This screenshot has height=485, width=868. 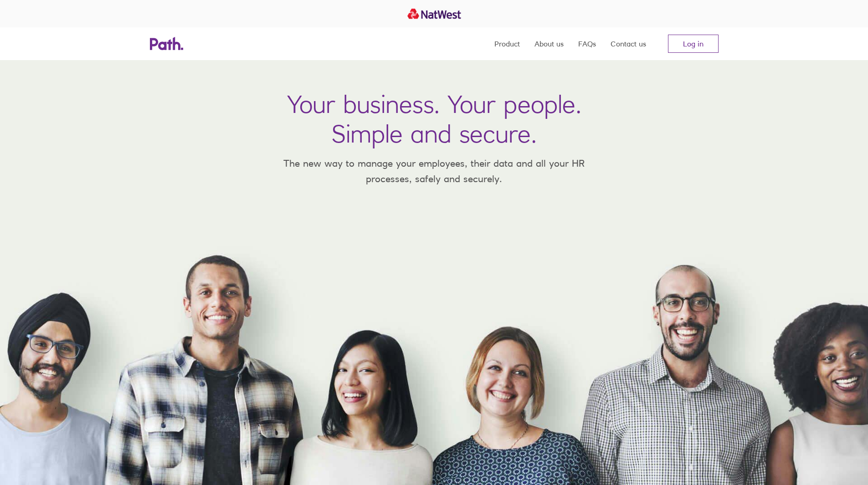 What do you see at coordinates (549, 44) in the screenshot?
I see `a: About us` at bounding box center [549, 44].